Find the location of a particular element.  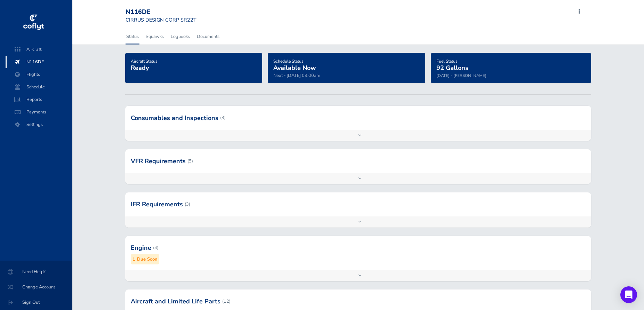

span: Change Account is located at coordinates (36, 287).